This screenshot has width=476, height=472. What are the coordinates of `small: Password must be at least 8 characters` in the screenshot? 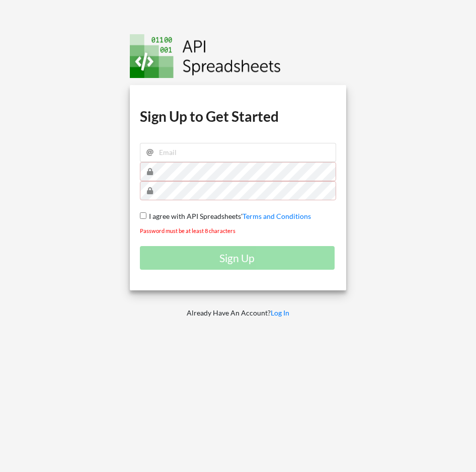 It's located at (188, 231).